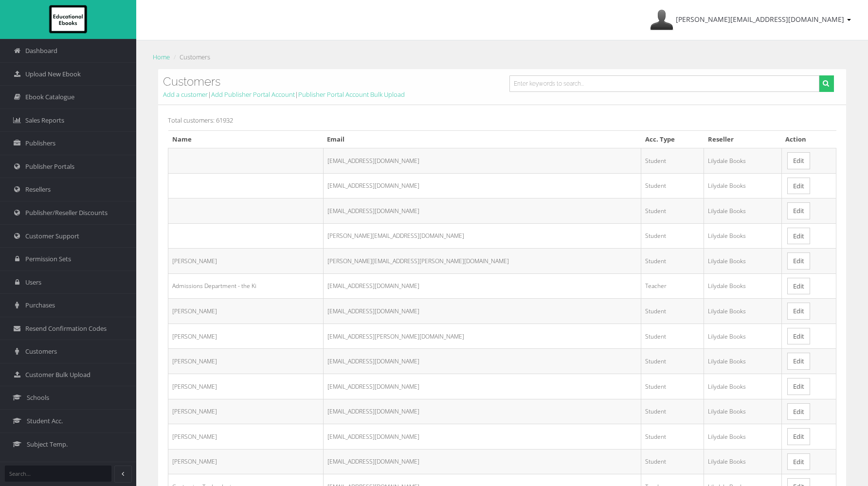 This screenshot has width=868, height=486. What do you see at coordinates (52, 236) in the screenshot?
I see `span: Customer Support` at bounding box center [52, 236].